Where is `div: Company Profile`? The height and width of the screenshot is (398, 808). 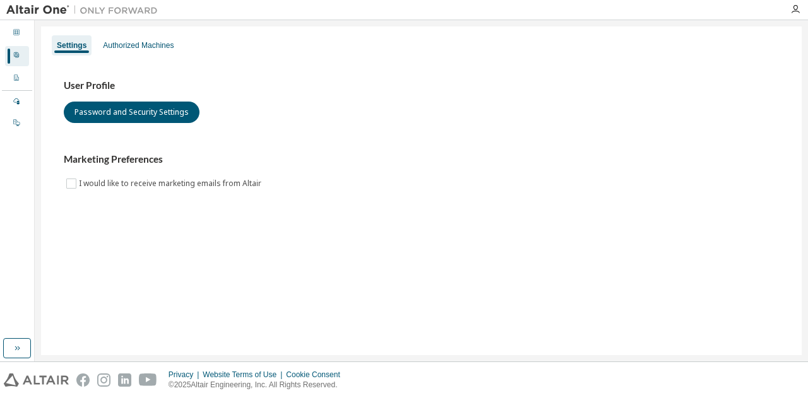 div: Company Profile is located at coordinates (17, 79).